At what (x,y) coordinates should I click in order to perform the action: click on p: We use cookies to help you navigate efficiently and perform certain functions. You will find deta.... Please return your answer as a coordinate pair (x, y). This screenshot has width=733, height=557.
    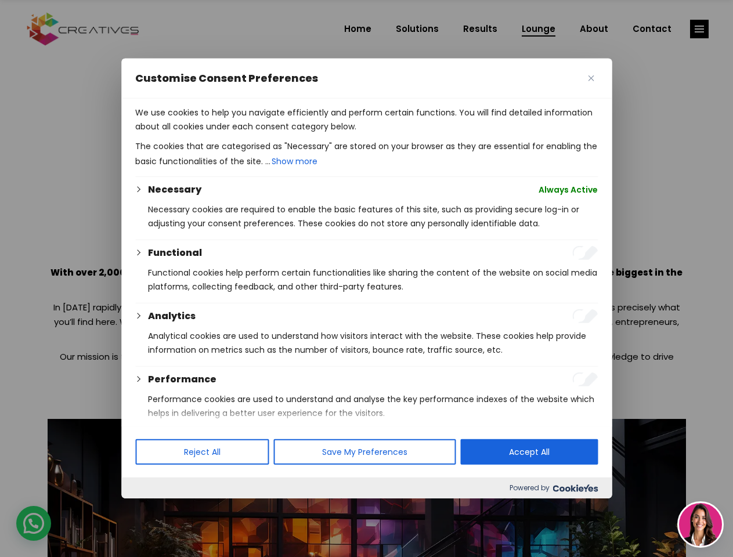
    Looking at the image, I should click on (366, 120).